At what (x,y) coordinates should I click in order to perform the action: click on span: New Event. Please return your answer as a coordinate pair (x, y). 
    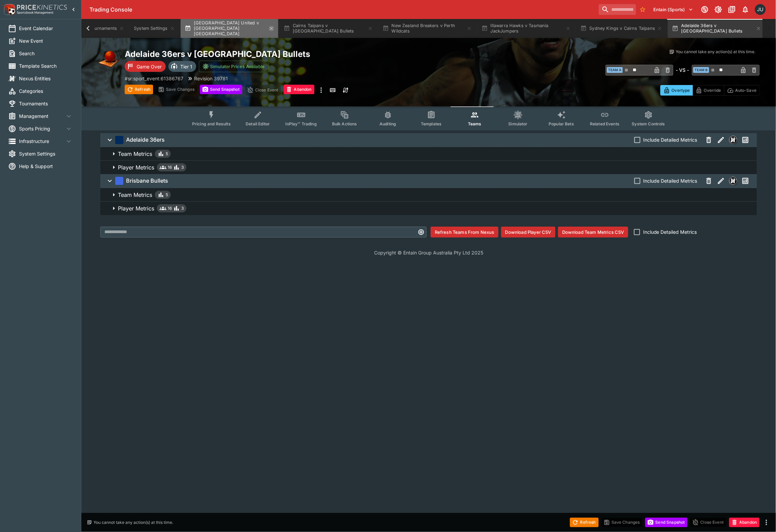
    Looking at the image, I should click on (46, 41).